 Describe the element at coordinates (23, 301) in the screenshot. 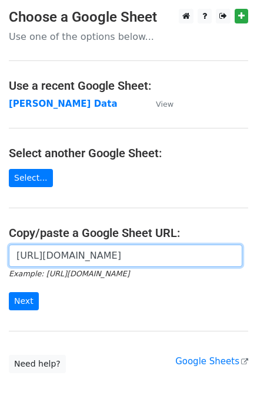

I see `input: Next` at that location.